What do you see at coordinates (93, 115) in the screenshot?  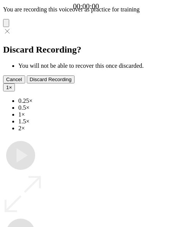 I see `li: 1×` at bounding box center [93, 115].